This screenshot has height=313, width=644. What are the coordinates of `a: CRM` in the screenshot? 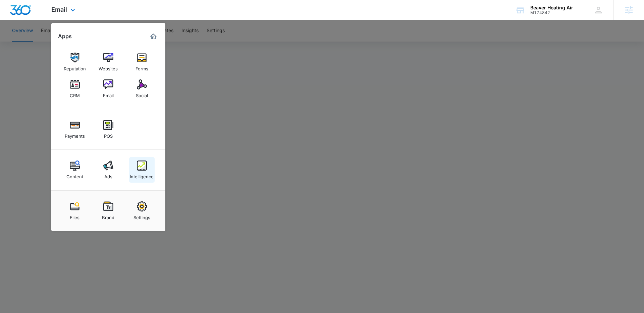 It's located at (75, 89).